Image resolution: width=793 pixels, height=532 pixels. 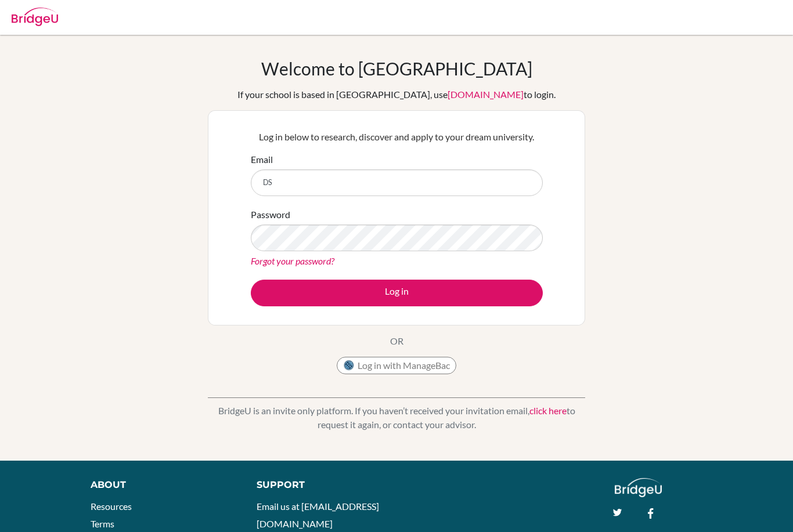 What do you see at coordinates (270, 215) in the screenshot?
I see `label: Password` at bounding box center [270, 215].